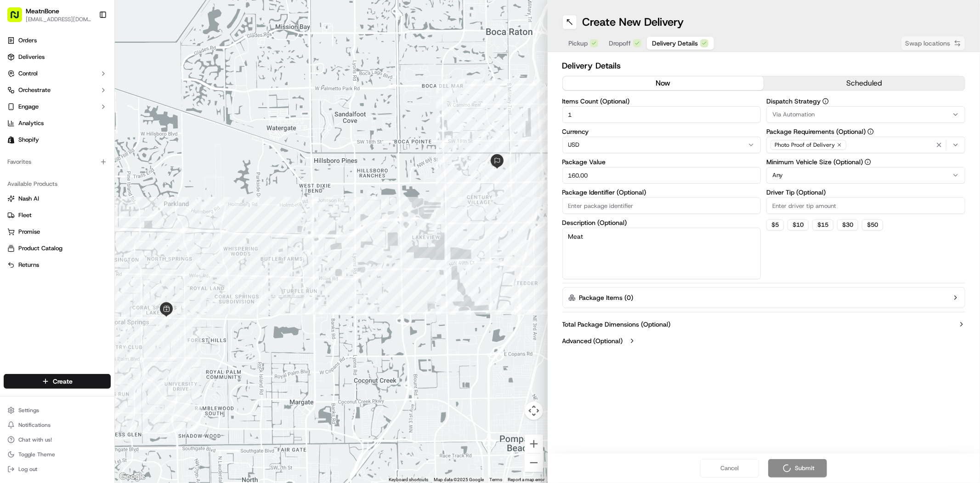 The width and height of the screenshot is (980, 483). What do you see at coordinates (823, 225) in the screenshot?
I see `button: $15` at bounding box center [823, 225].